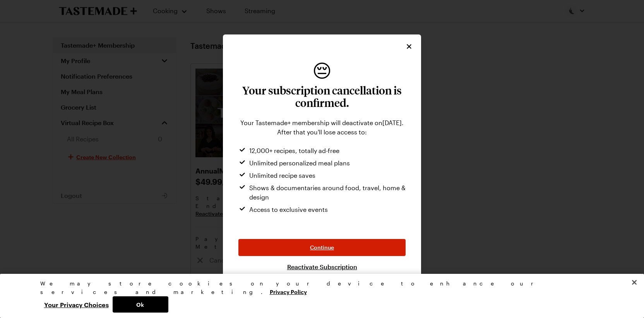 This screenshot has height=318, width=644. Describe the element at coordinates (300, 163) in the screenshot. I see `span: Unlimited personalized meal plans` at that location.